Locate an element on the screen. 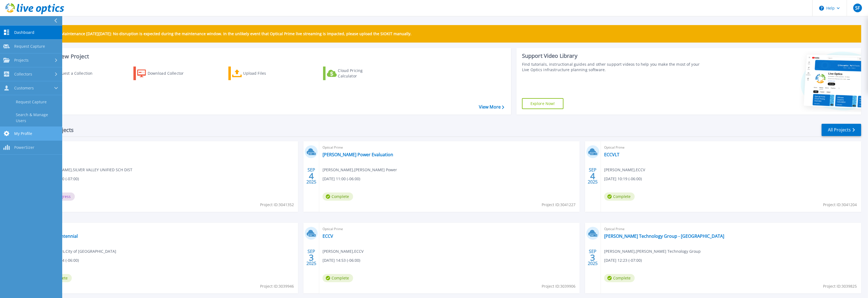 This screenshot has width=868, height=298. span: Project ID: 3039825 is located at coordinates (840, 286).